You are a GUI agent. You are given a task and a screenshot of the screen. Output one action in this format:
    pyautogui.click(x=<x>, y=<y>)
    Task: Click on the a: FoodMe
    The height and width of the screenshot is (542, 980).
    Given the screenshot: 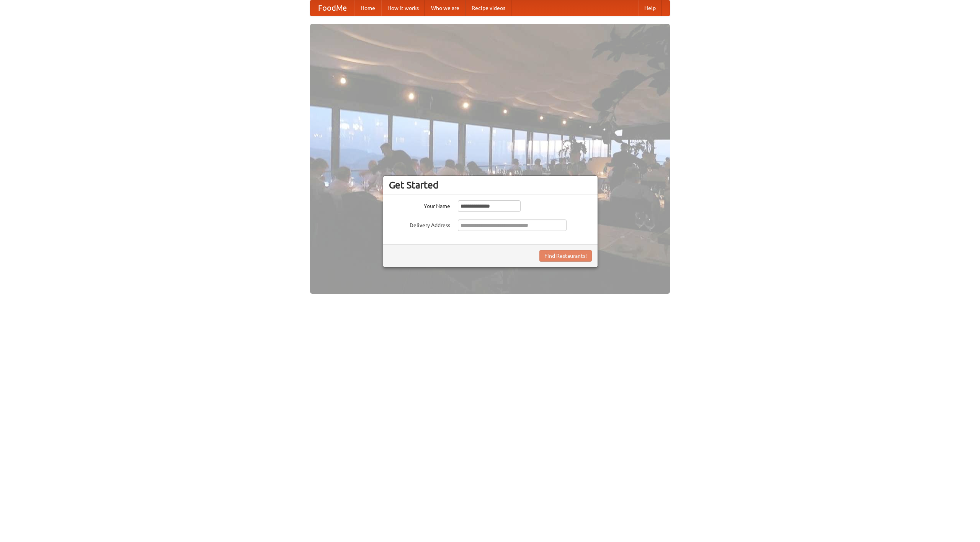 What is the action you would take?
    pyautogui.click(x=332, y=8)
    